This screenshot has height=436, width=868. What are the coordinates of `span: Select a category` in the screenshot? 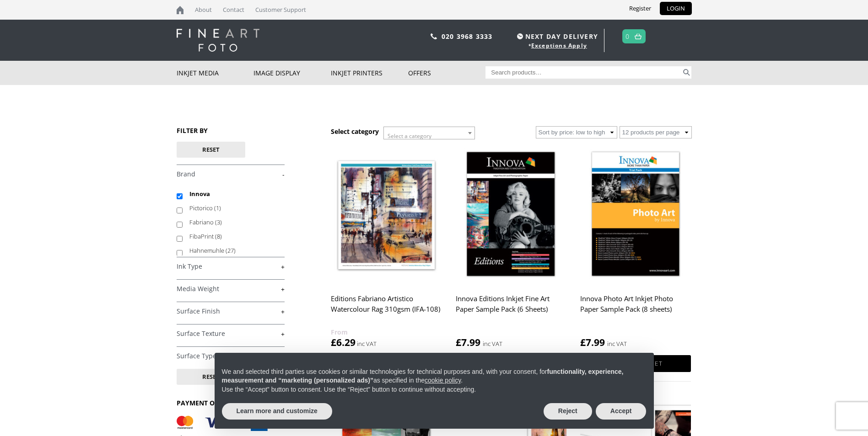 It's located at (410, 136).